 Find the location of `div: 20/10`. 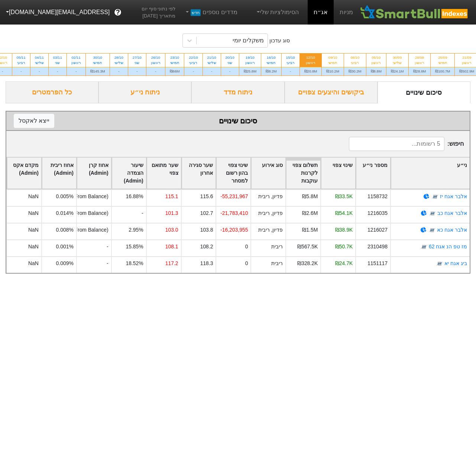

div: 20/10 is located at coordinates (230, 58).